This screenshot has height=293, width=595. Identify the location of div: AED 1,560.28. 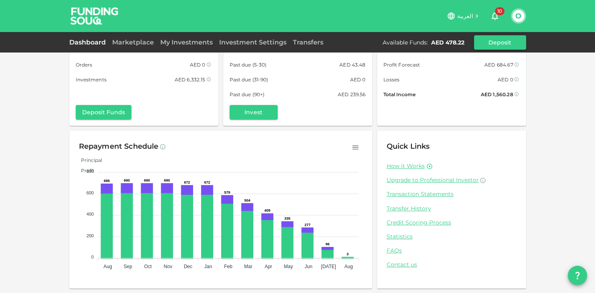
(496, 94).